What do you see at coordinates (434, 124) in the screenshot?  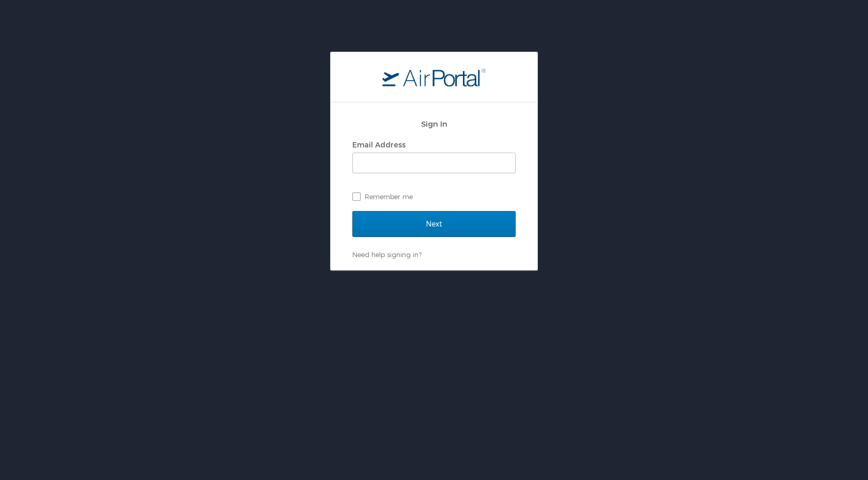 I see `h2: Sign In` at bounding box center [434, 124].